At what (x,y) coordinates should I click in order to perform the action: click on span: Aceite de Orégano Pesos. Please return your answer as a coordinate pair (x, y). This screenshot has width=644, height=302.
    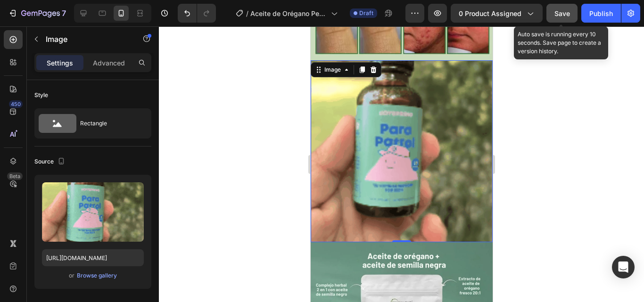
    Looking at the image, I should click on (289, 13).